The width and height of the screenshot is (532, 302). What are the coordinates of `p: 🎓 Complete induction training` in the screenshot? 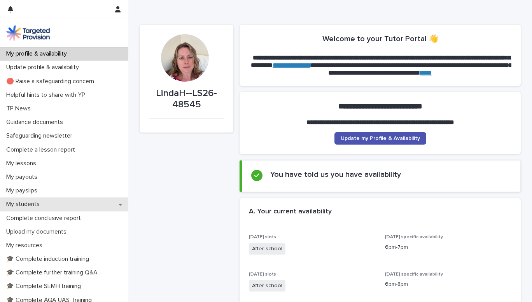 It's located at (49, 259).